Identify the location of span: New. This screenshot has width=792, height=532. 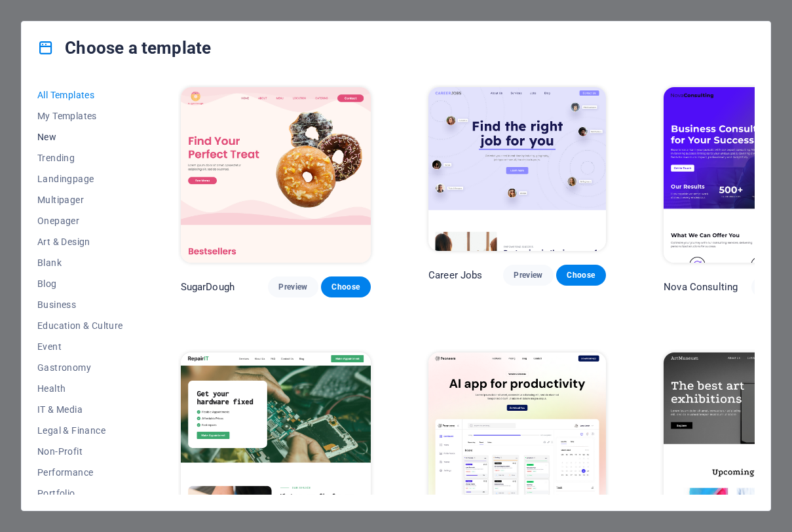
(80, 136).